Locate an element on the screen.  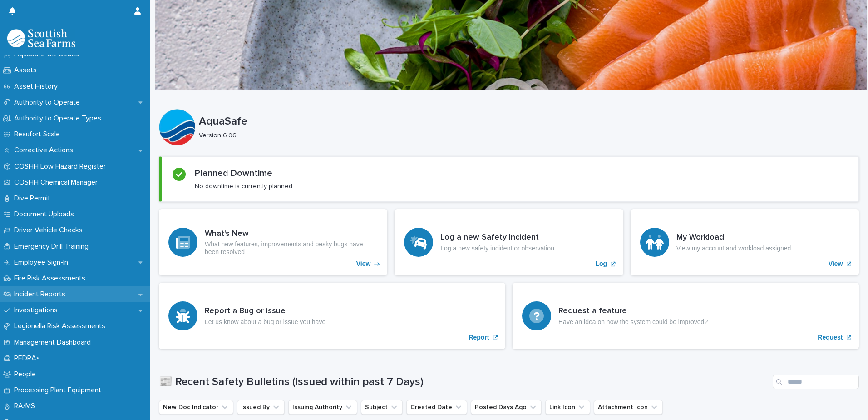
p: RA/MS is located at coordinates (27, 406).